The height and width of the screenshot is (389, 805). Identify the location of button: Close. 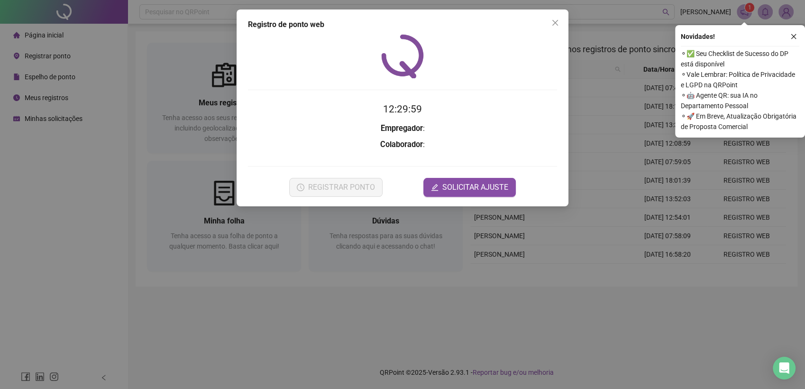
(555, 23).